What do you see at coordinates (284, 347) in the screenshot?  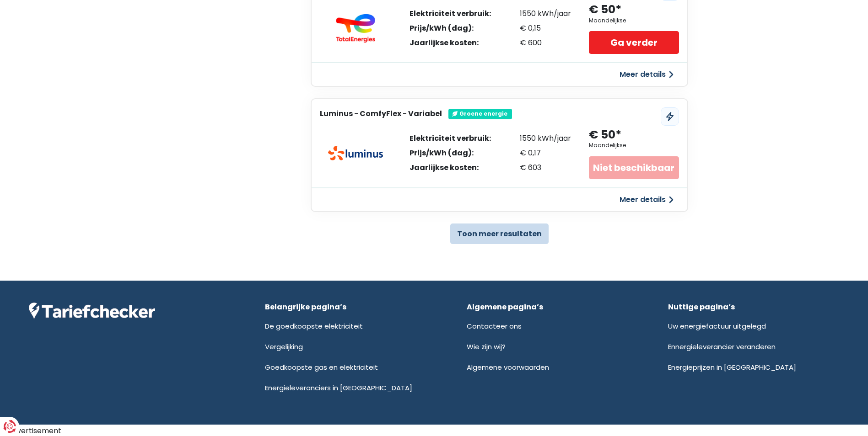 I see `a: Vergelijking` at bounding box center [284, 347].